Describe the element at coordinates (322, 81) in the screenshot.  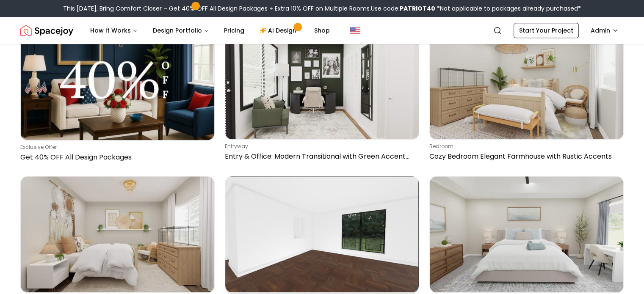
I see `img: Entry & Office: Modern Transitional with Green Accent Wall` at that location.